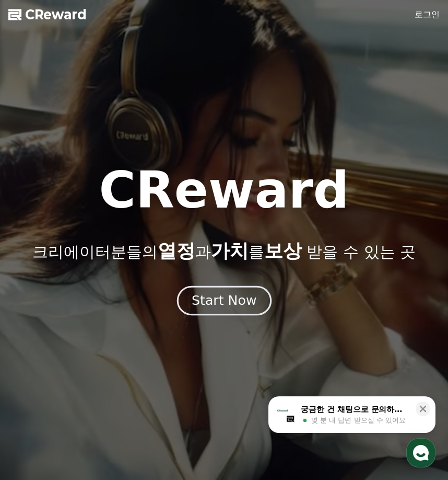 The height and width of the screenshot is (480, 448). I want to click on a: 대화, so click(102, 344).